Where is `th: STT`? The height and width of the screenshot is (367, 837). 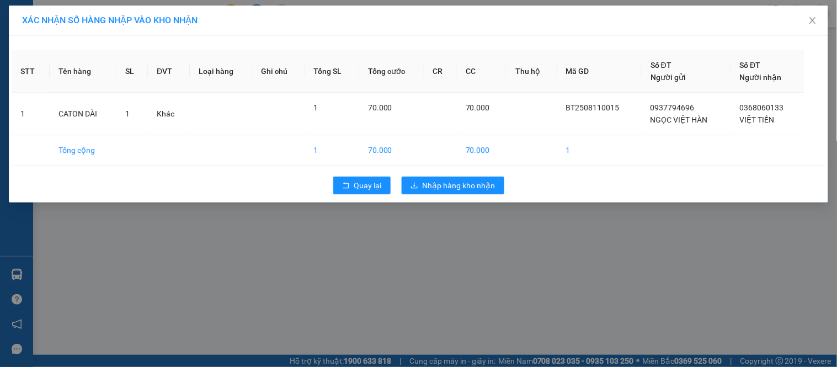
th: STT is located at coordinates (30, 71).